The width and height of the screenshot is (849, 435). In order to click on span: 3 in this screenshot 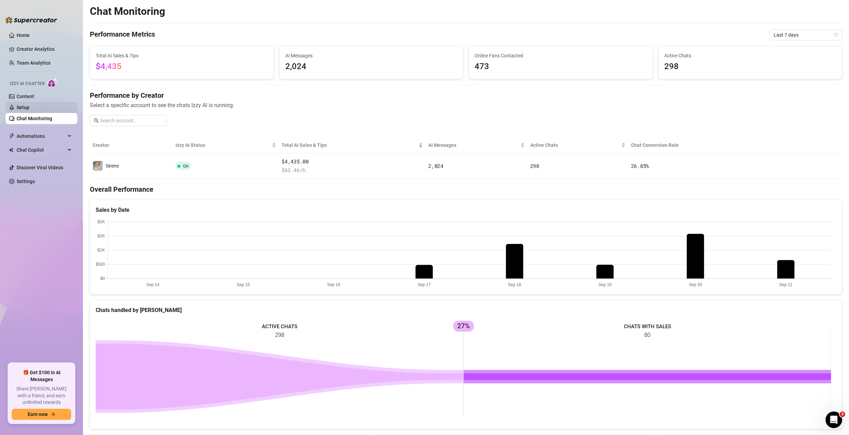, I will do `click(842, 414)`.